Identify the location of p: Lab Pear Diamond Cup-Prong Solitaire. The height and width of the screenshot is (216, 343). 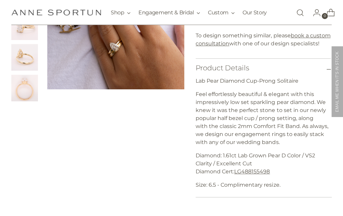
(264, 81).